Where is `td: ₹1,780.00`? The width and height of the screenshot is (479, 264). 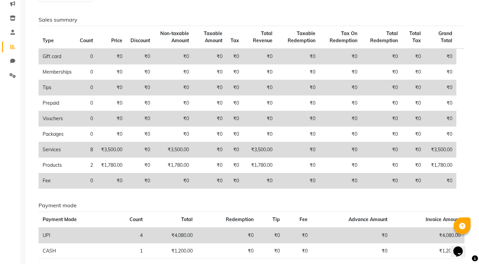 td: ₹1,780.00 is located at coordinates (173, 166).